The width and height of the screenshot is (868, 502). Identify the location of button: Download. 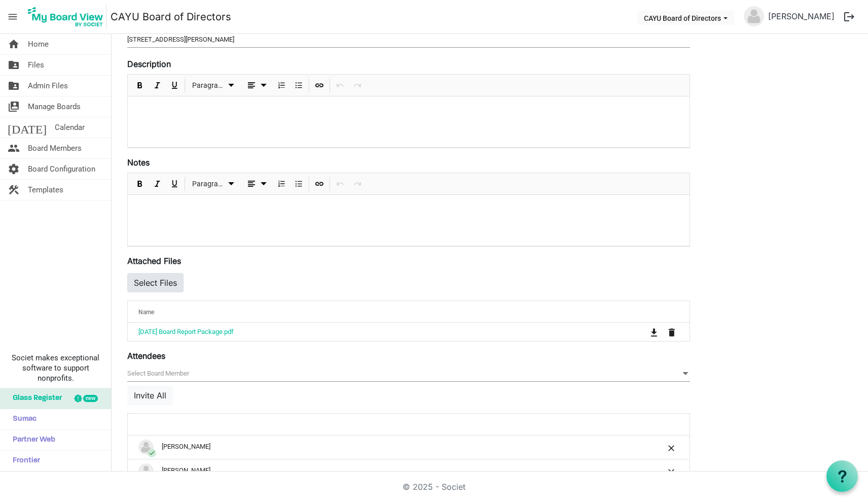
(654, 332).